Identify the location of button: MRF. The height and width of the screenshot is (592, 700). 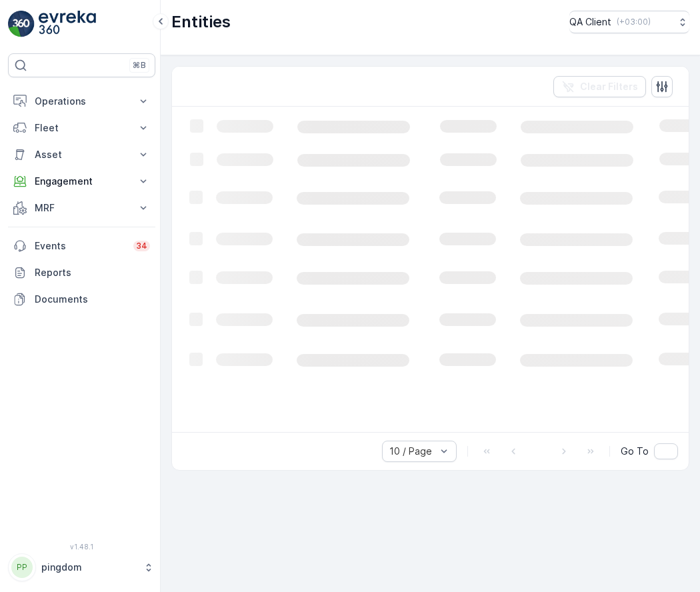
(81, 208).